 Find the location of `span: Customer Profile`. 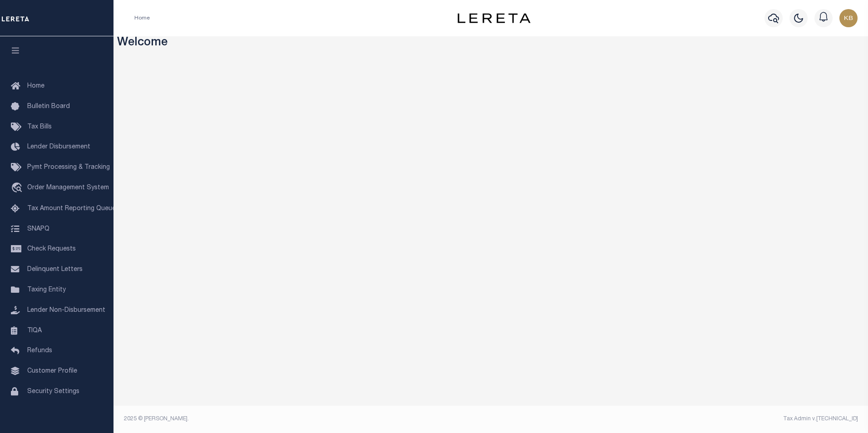

span: Customer Profile is located at coordinates (52, 371).